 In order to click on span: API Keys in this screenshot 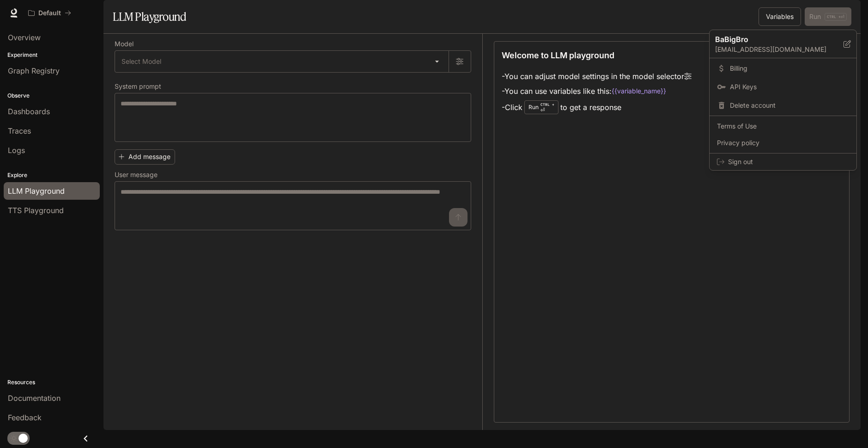, I will do `click(789, 87)`.